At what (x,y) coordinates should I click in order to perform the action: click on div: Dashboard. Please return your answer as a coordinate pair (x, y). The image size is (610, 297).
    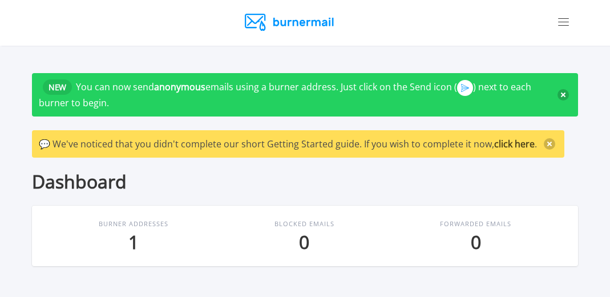
    Looking at the image, I should click on (305, 181).